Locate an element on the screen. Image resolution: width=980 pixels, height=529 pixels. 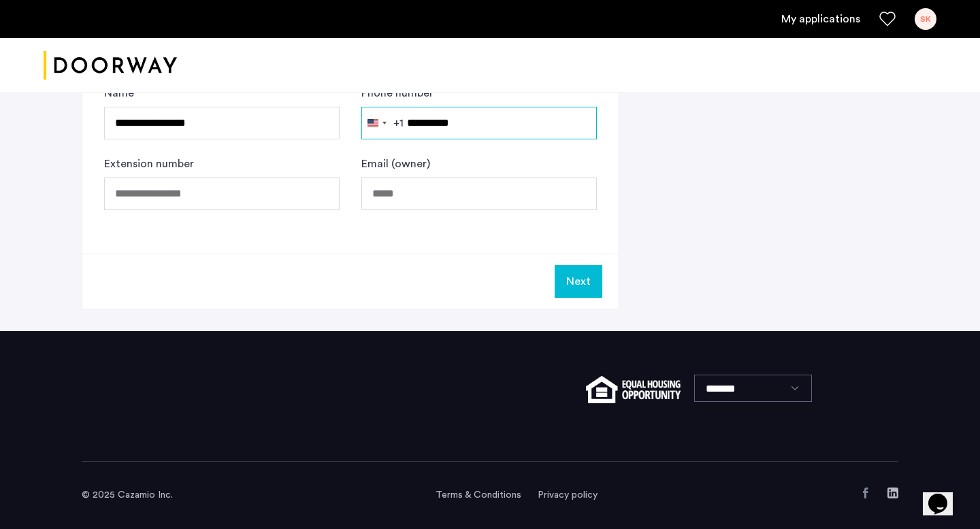
select: Language select is located at coordinates (753, 388).